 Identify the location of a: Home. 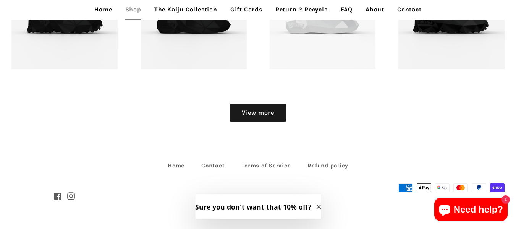
(176, 165).